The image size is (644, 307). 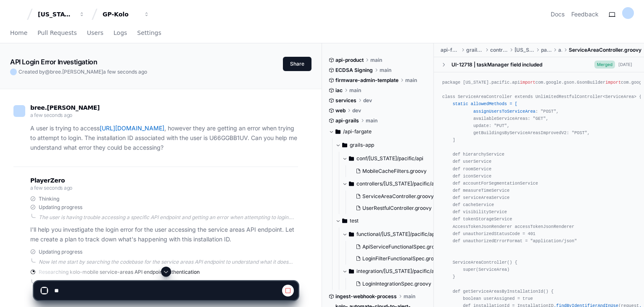 What do you see at coordinates (357, 132) in the screenshot?
I see `span: /api-fargate` at bounding box center [357, 132].